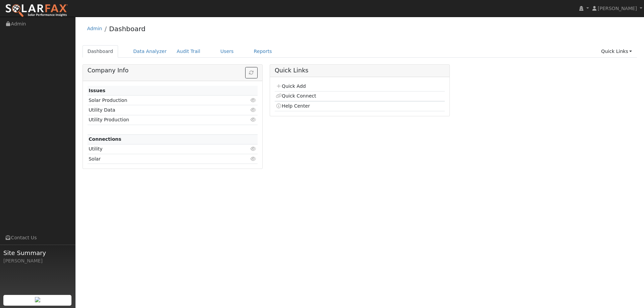 This screenshot has width=644, height=308. I want to click on td: Solar Production, so click(159, 100).